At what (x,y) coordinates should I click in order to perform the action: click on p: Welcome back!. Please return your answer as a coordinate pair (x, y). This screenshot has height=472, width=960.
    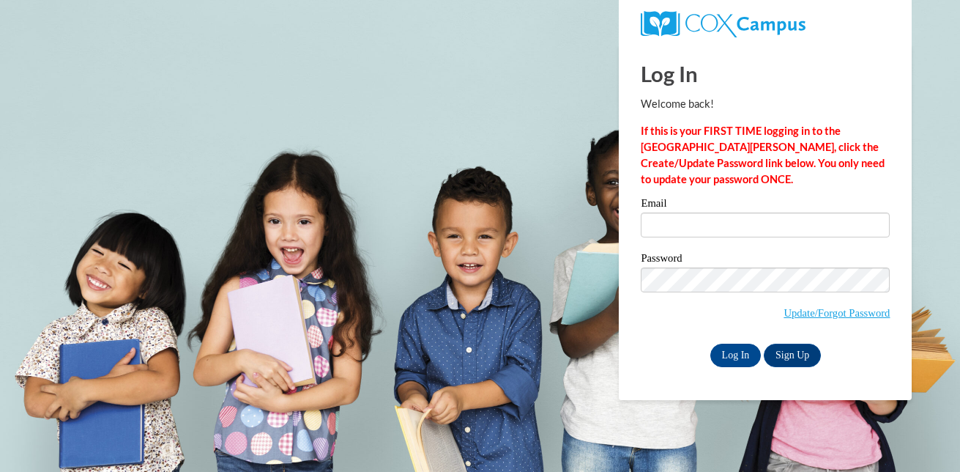
    Looking at the image, I should click on (765, 104).